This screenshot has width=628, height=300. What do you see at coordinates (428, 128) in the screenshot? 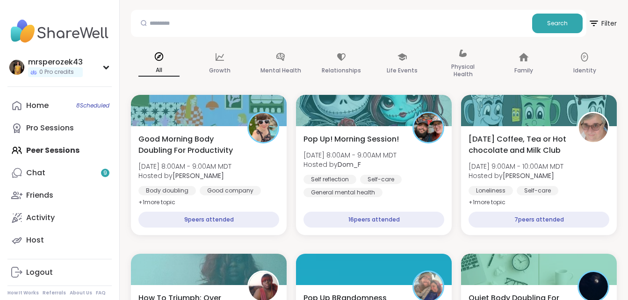
I see `img: Dom_F` at bounding box center [428, 128].